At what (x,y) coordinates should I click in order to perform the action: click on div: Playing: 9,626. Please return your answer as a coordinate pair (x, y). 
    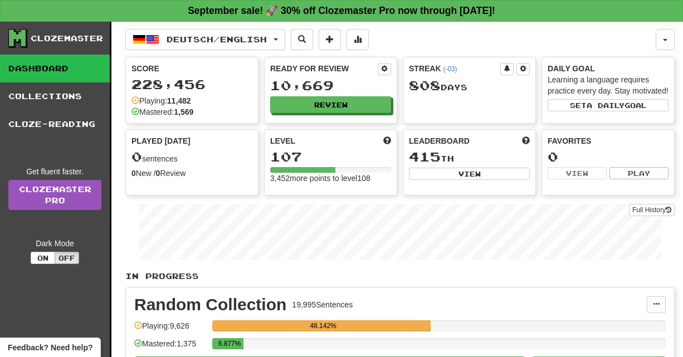
    Looking at the image, I should click on (170, 329).